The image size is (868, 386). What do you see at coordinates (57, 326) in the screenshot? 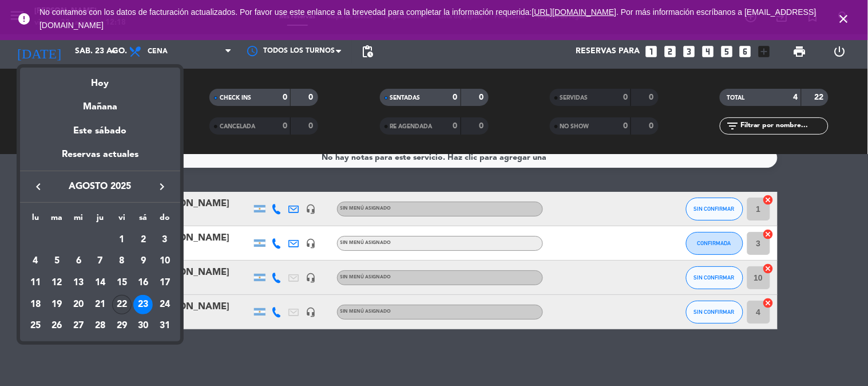
I see `td: 26 de agosto de 2025` at bounding box center [57, 326].